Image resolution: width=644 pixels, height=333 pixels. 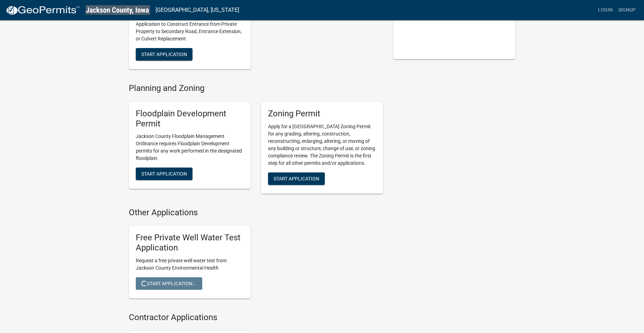 I want to click on a: Signup, so click(x=627, y=10).